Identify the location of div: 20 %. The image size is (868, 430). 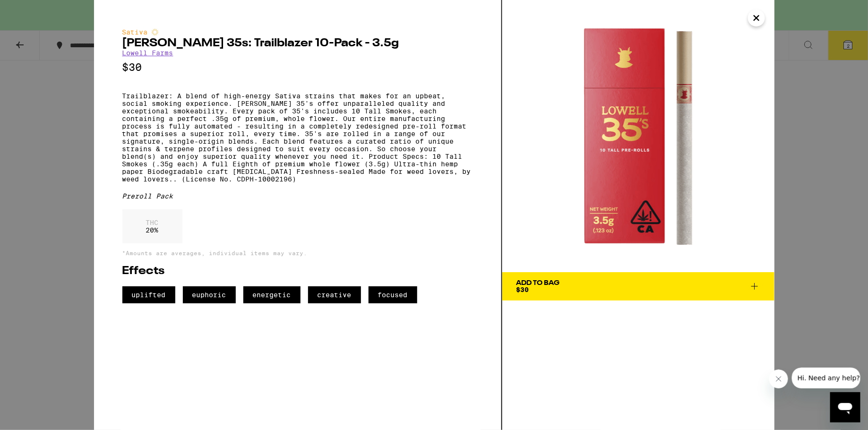
(153, 226).